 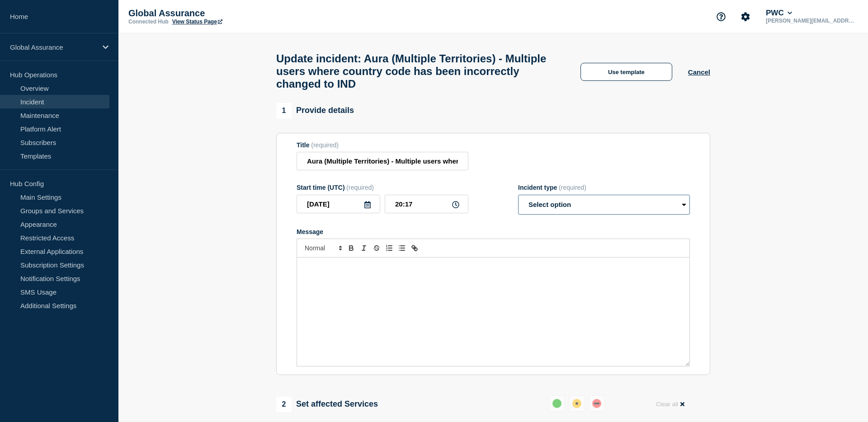 What do you see at coordinates (197, 22) in the screenshot?
I see `a: View Status Page` at bounding box center [197, 22].